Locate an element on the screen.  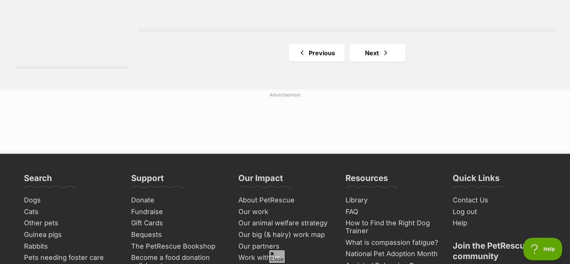
a: Donate is located at coordinates (178, 200).